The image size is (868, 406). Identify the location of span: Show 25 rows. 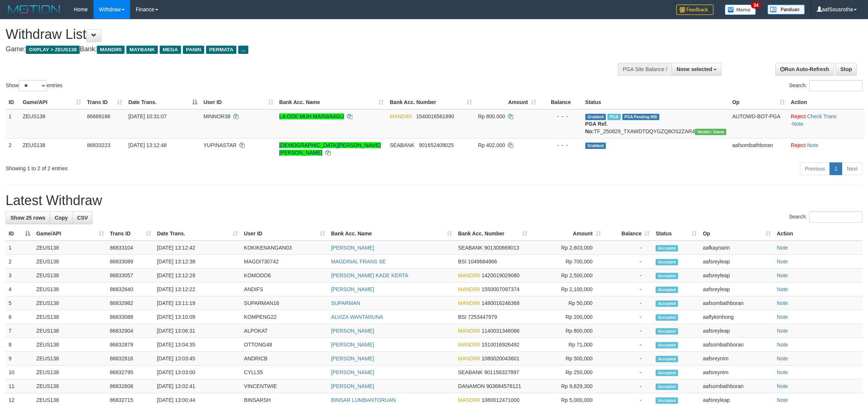
(28, 217).